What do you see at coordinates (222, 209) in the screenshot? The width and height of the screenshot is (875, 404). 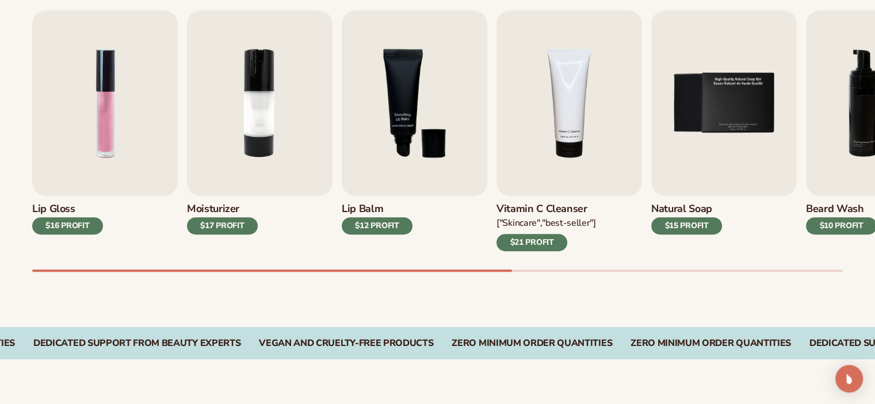 I see `h3: Moisturizer` at bounding box center [222, 209].